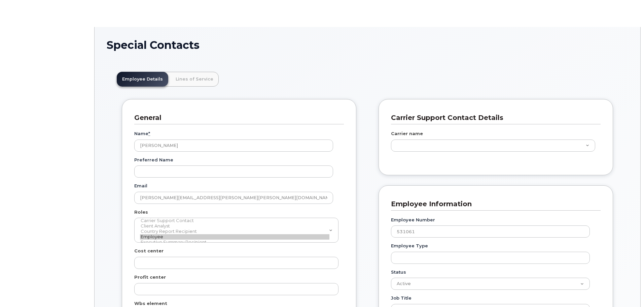  I want to click on h1: Special Contacts, so click(368, 45).